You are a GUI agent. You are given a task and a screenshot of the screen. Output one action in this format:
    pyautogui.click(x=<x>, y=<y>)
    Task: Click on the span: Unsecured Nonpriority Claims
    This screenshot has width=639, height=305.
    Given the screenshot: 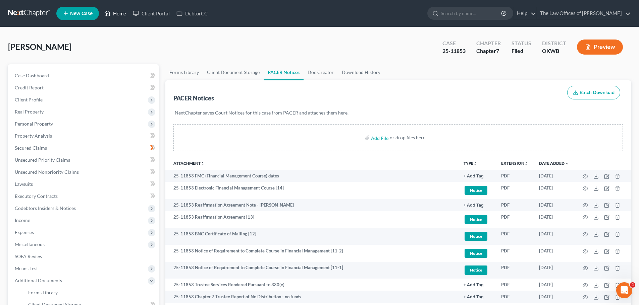 What is the action you would take?
    pyautogui.click(x=47, y=172)
    